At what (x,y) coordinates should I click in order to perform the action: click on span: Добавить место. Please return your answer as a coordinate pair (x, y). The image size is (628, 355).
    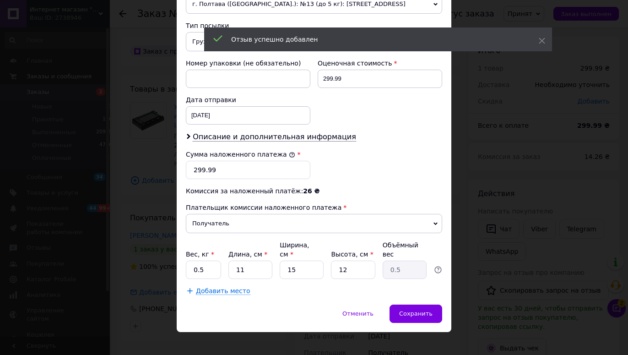
    Looking at the image, I should click on (223, 291).